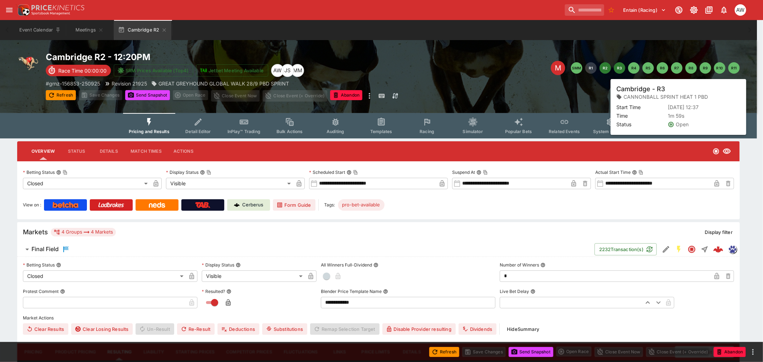 This screenshot has width=763, height=362. Describe the element at coordinates (679, 10) in the screenshot. I see `button: Connected to PK` at that location.